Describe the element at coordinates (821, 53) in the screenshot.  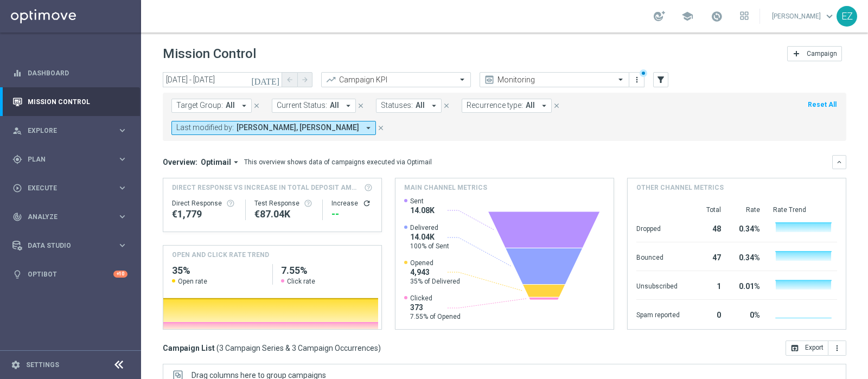
I see `span: Campaign` at that location.